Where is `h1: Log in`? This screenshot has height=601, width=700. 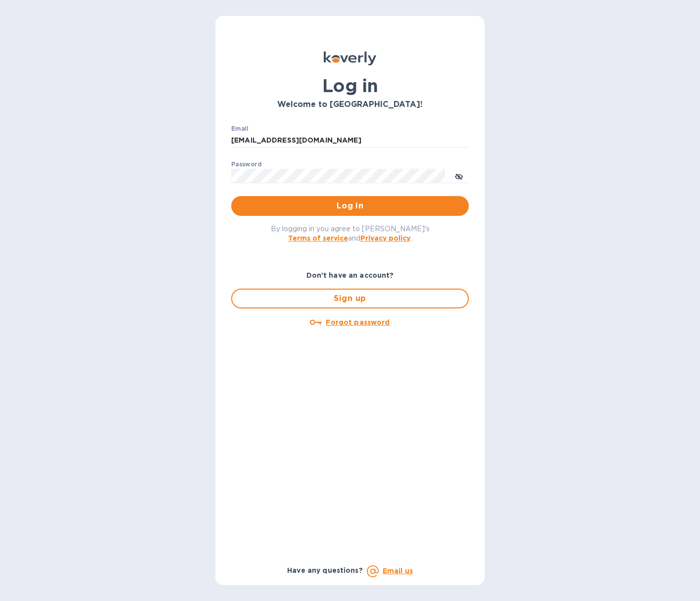 h1: Log in is located at coordinates (350, 86).